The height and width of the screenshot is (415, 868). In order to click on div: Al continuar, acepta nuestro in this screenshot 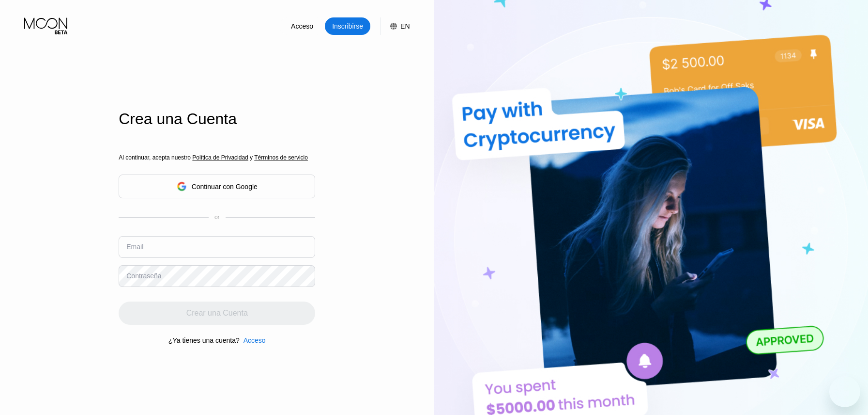, I will do `click(217, 158)`.